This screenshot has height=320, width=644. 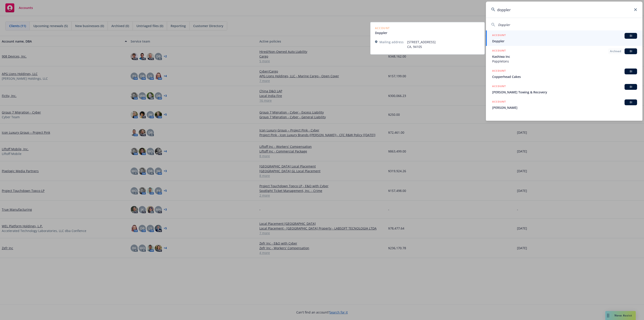 I want to click on a: ACCOUNTArchivedBIKashiwa IncPoppletons, so click(x=564, y=56).